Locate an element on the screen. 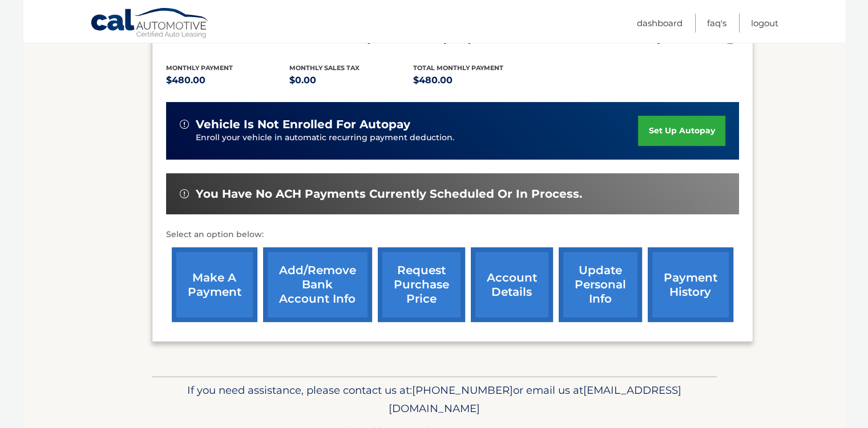 Image resolution: width=868 pixels, height=428 pixels. a: payment history is located at coordinates (690, 284).